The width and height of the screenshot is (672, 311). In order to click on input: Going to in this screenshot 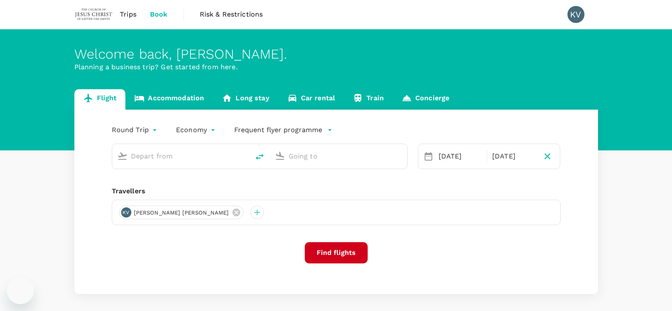, I will do `click(339, 156)`.